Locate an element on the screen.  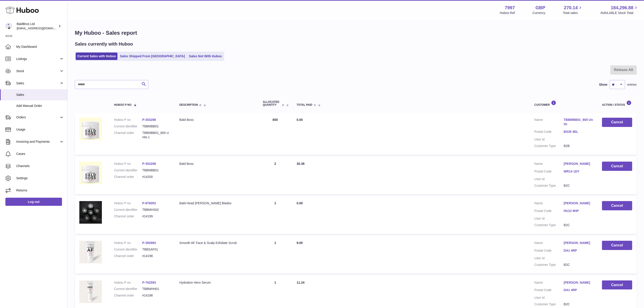
td: 800 is located at coordinates (275, 134).